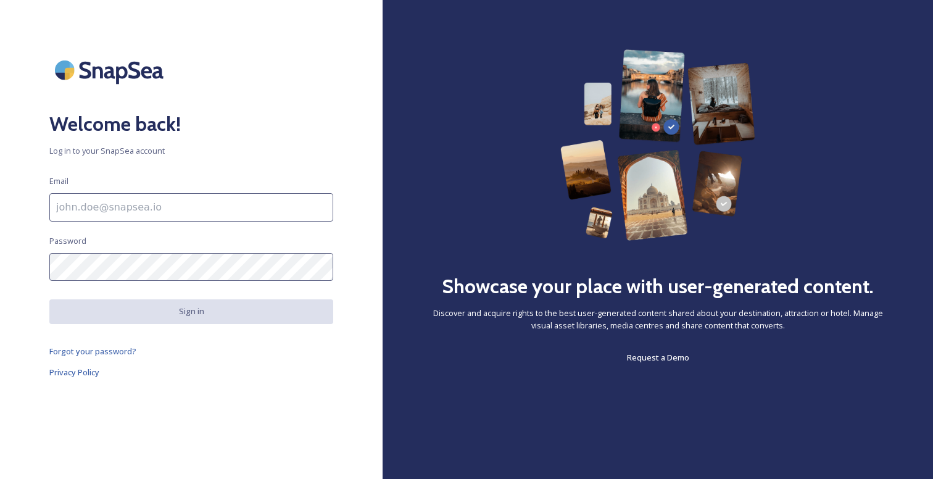  What do you see at coordinates (111, 70) in the screenshot?
I see `img: SnapSea Logo` at bounding box center [111, 70].